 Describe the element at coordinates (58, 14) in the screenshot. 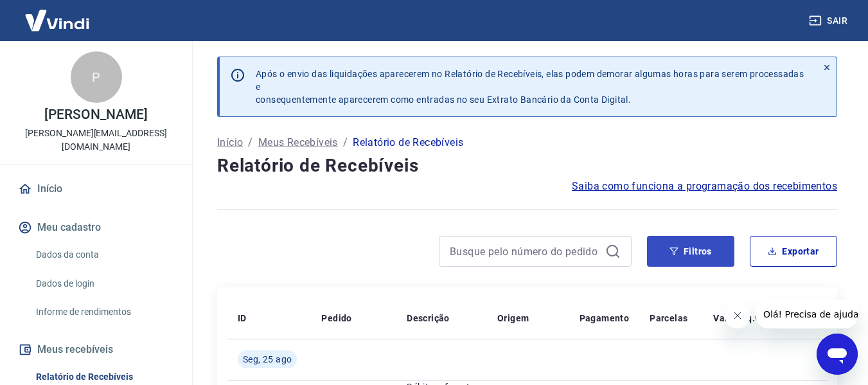

I see `span: Olá! Precisa de ajuda?` at that location.